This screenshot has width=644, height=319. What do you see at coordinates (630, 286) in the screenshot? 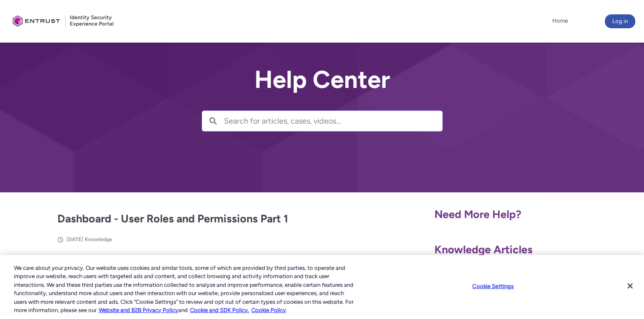
I see `button: Close` at bounding box center [630, 286].